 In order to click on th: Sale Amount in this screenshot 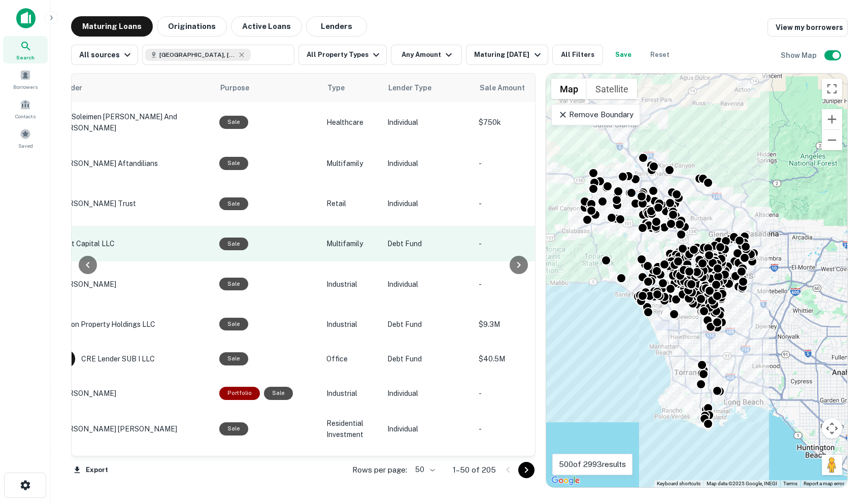, I will do `click(520, 88)`.